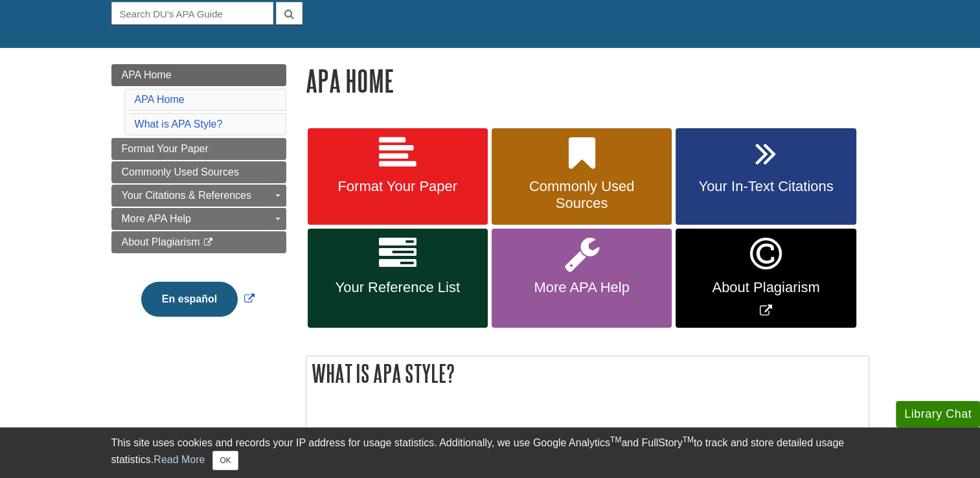 Image resolution: width=980 pixels, height=478 pixels. What do you see at coordinates (208, 242) in the screenshot?
I see `i: This link opens in a new window` at bounding box center [208, 242].